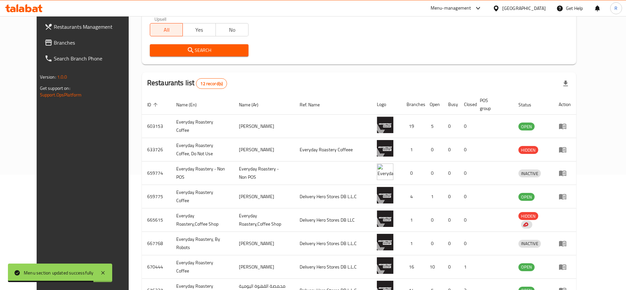 The width and height of the screenshot is (626, 290). What do you see at coordinates (434, 104) in the screenshot?
I see `th: Open` at bounding box center [434, 104].